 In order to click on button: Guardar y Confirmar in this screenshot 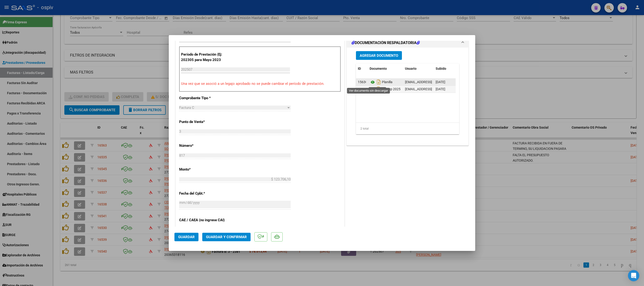, I will do `click(227, 237)`.